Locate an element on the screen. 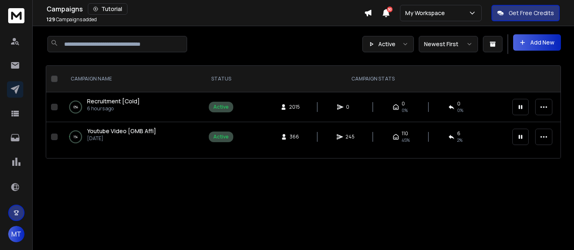 This screenshot has width=574, height=250. p: Active is located at coordinates (387, 44).